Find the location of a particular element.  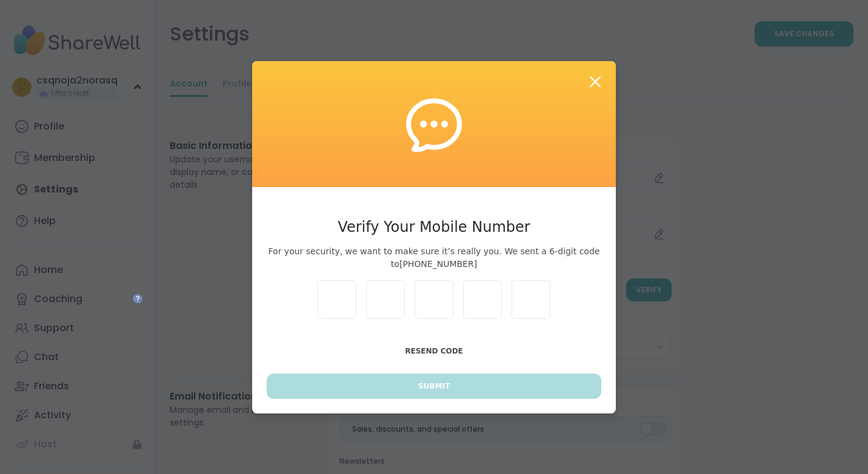

button: Submit is located at coordinates (434, 387).